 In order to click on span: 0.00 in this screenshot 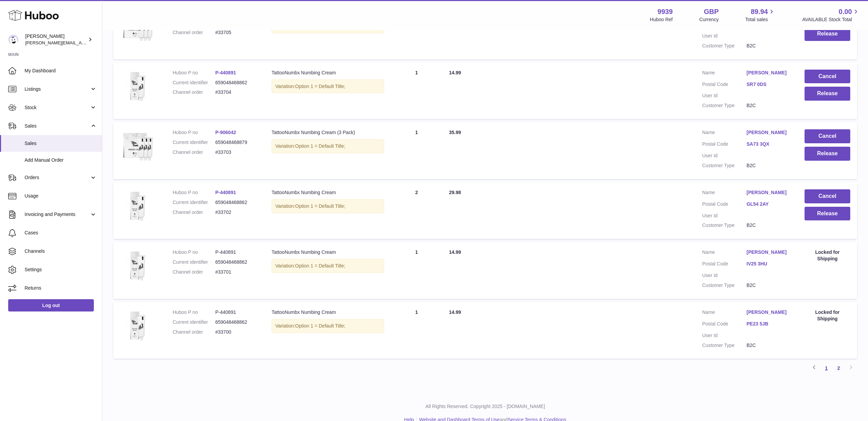, I will do `click(845, 12)`.